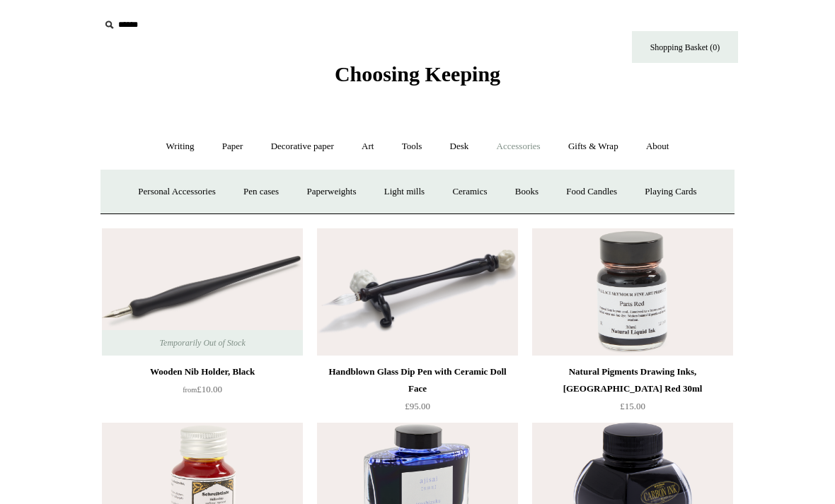  What do you see at coordinates (633, 292) in the screenshot?
I see `a: Natural Pigments Drawing Inks, Paris Red 30ml Natural Pigments Drawing Inks, Paris Red 30ml` at bounding box center [633, 292].